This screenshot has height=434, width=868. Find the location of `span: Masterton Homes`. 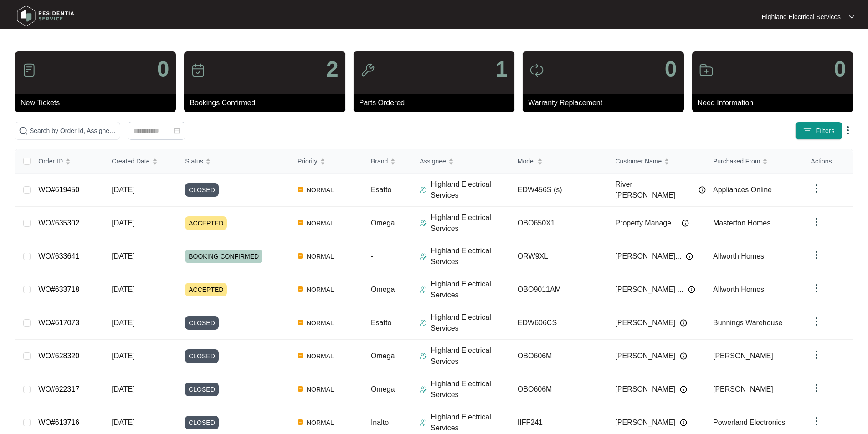

span: Masterton Homes is located at coordinates (742, 223).